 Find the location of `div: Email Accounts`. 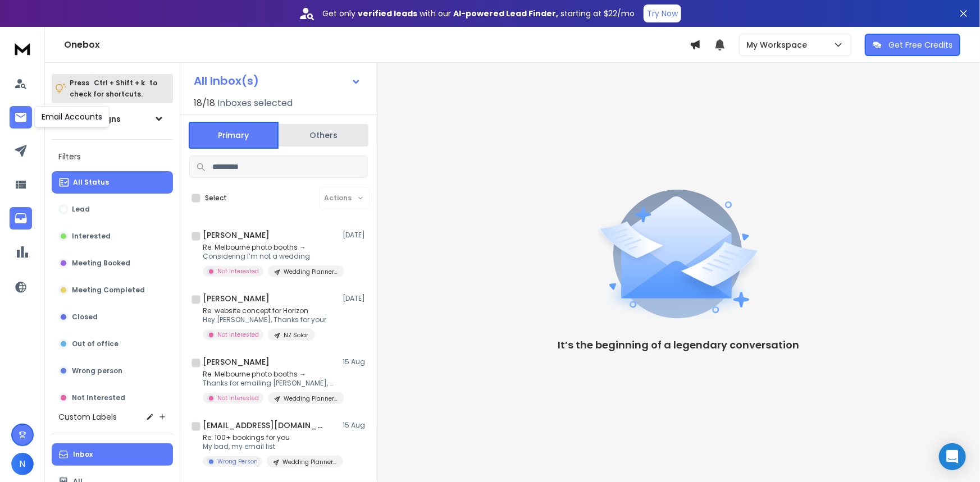

div: Email Accounts is located at coordinates (72, 117).